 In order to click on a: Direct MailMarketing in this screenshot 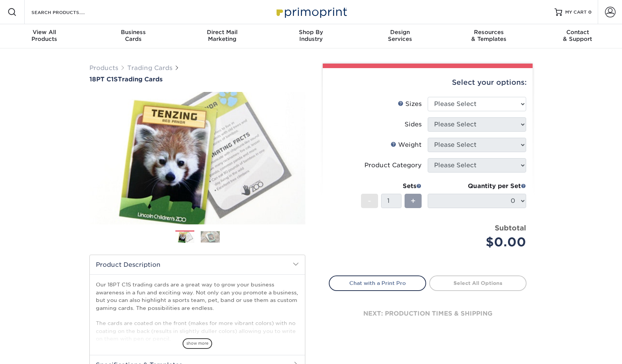, I will do `click(222, 36)`.